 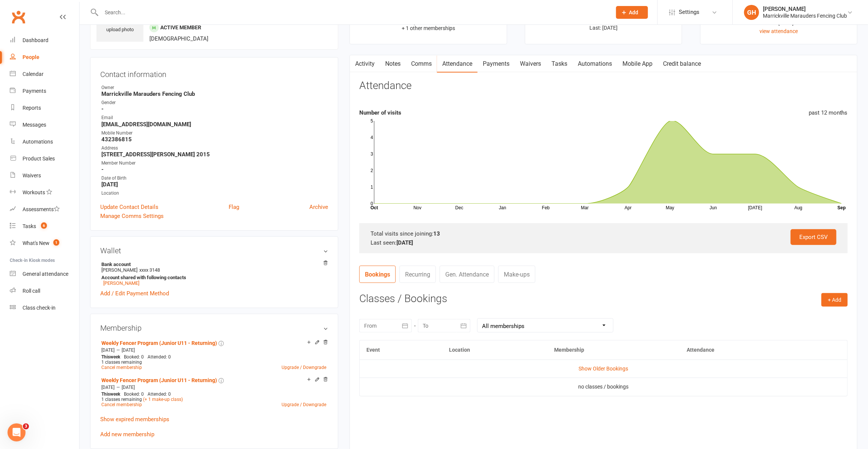 What do you see at coordinates (122, 362) in the screenshot?
I see `span: 1 classes remaining` at bounding box center [122, 362].